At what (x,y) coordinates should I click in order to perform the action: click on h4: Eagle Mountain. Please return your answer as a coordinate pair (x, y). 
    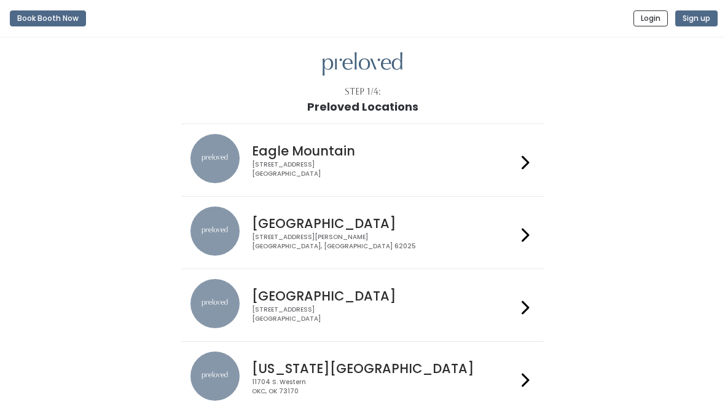
    Looking at the image, I should click on (384, 151).